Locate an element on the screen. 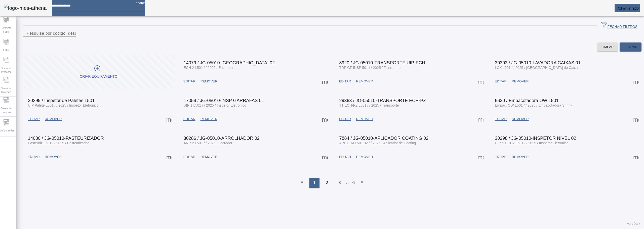 Image resolution: width=644 pixels, height=229 pixels. span: Administrador is located at coordinates (628, 8).